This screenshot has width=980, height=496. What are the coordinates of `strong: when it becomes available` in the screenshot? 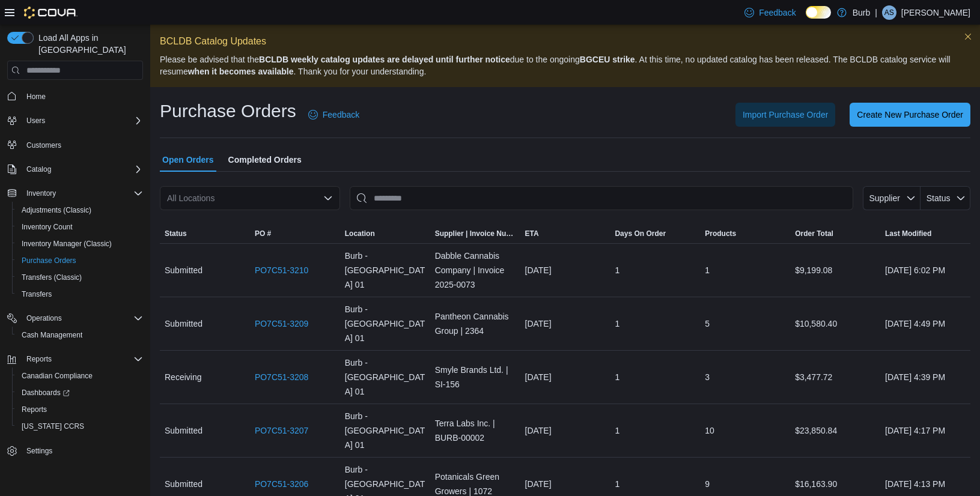 It's located at (241, 71).